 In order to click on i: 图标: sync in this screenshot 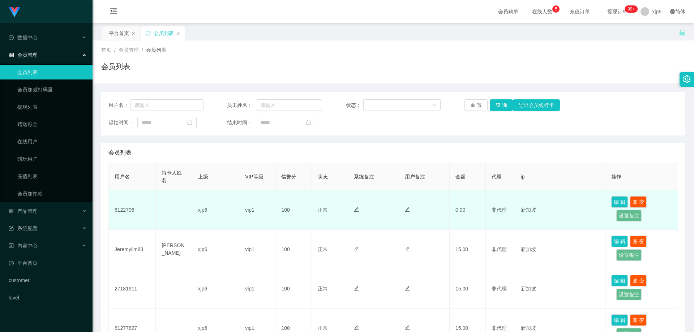, I will do `click(148, 33)`.